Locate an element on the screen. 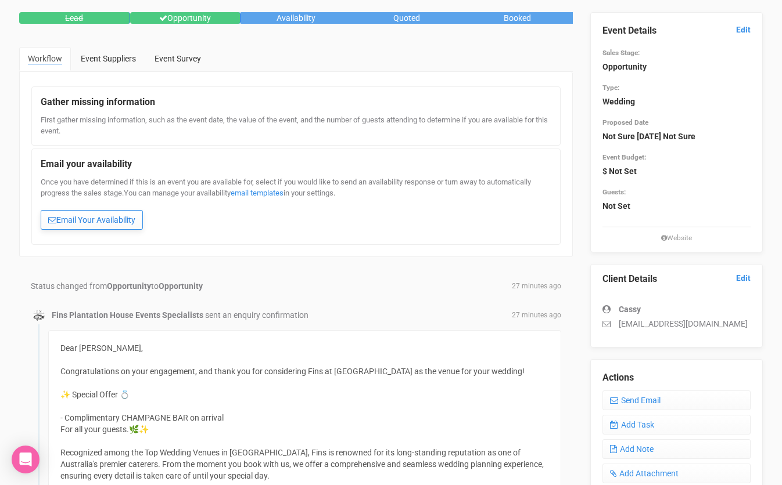 The height and width of the screenshot is (485, 782). small: Proposed Date is located at coordinates (625, 123).